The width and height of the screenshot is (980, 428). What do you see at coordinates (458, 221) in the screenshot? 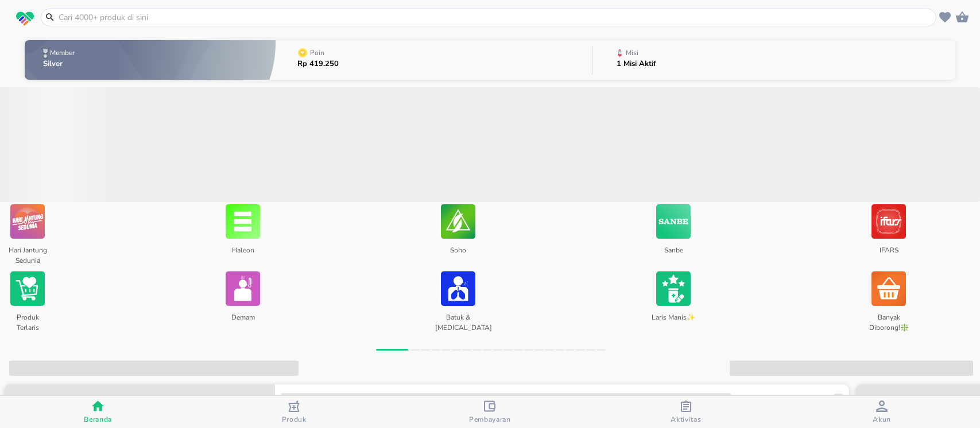
I see `img: Soho` at bounding box center [458, 221].